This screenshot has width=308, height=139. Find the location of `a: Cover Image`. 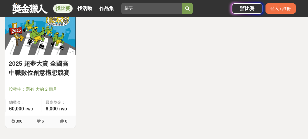

a: Cover Image is located at coordinates (40, 33).